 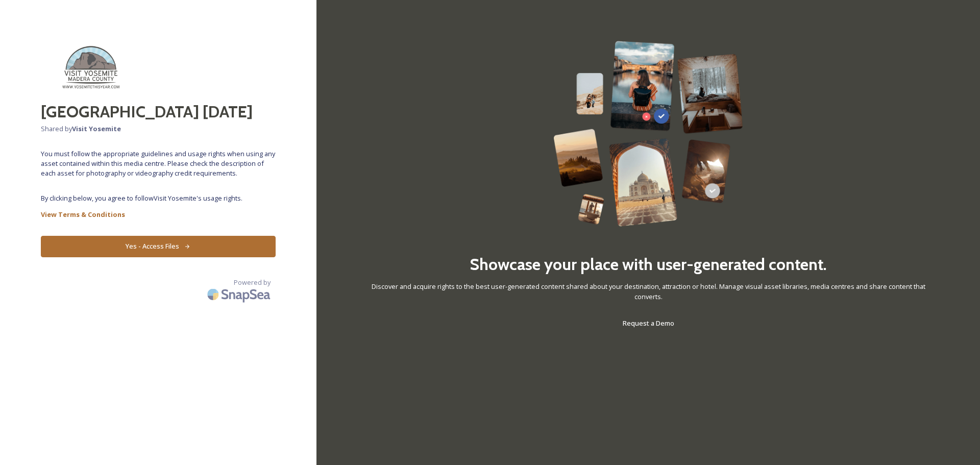 I want to click on span: By clicking below, you agree to follow Visit Yosemite 's usage rights., so click(x=158, y=198).